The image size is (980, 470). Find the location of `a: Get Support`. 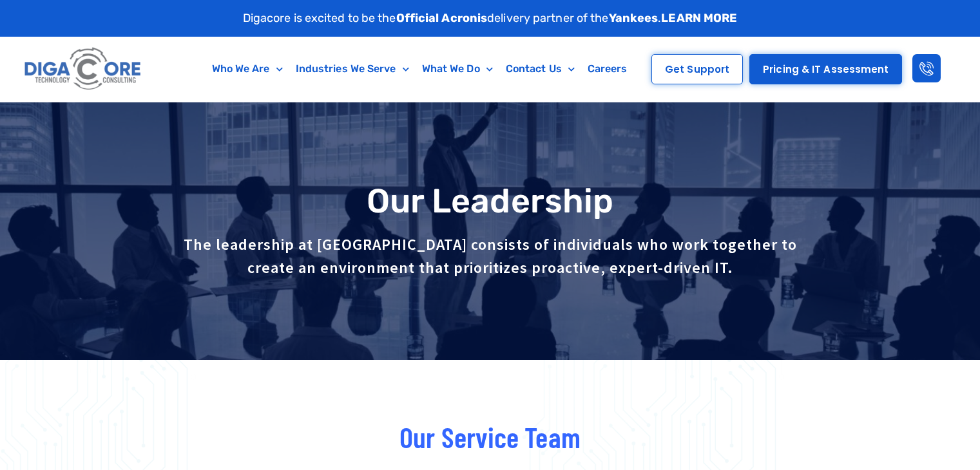

a: Get Support is located at coordinates (697, 69).